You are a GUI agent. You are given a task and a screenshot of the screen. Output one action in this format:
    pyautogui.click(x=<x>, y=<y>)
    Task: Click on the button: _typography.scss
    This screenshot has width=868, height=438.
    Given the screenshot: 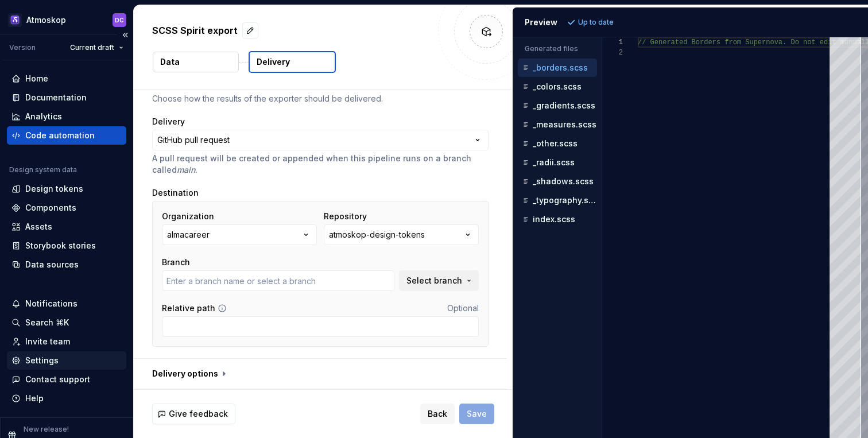 What is the action you would take?
    pyautogui.click(x=557, y=200)
    